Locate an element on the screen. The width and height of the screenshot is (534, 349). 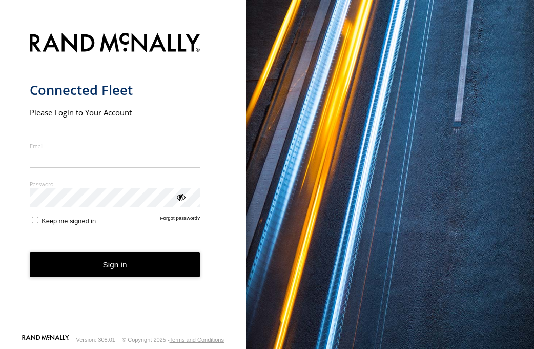
a: Visit our Website is located at coordinates (46, 339).